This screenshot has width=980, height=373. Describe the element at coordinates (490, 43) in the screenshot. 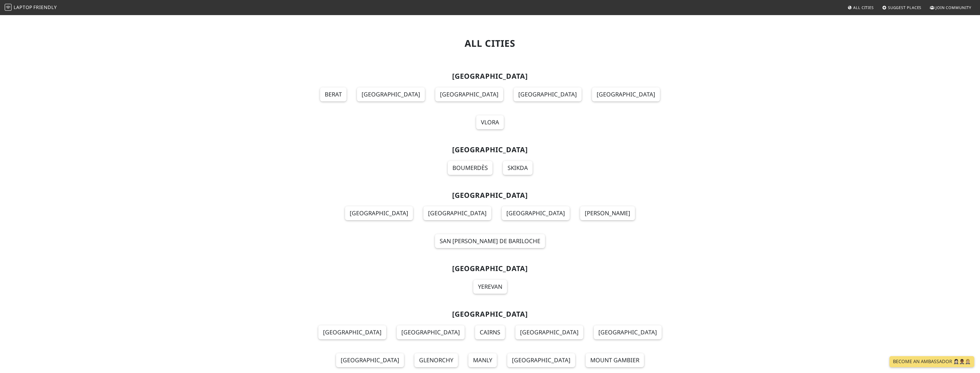

I see `h1: All Cities` at that location.